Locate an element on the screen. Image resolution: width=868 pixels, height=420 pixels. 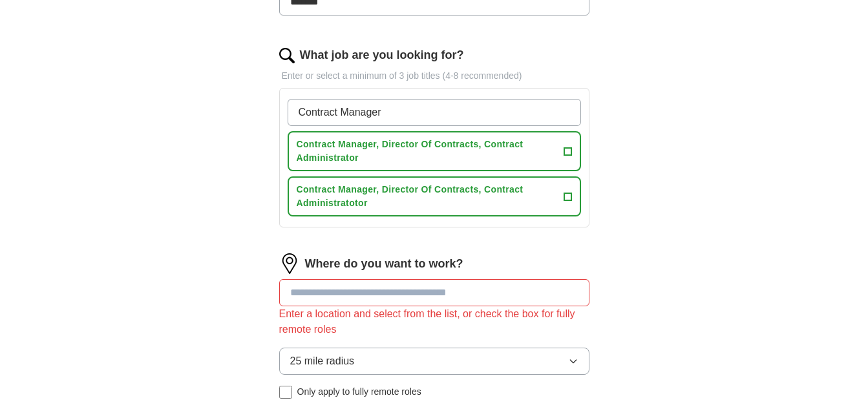
input: Type a job title and press enter is located at coordinates (434, 112).